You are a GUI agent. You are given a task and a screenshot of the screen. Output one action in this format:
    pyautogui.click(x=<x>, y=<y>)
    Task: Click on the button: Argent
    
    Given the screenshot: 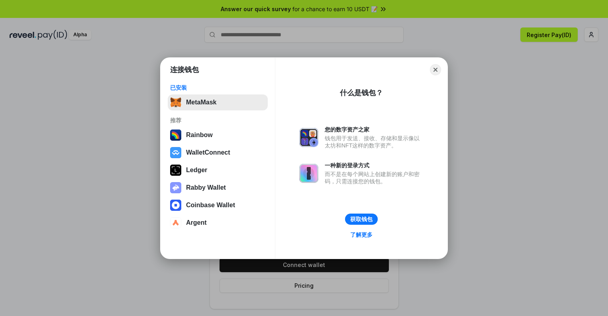 What is the action you would take?
    pyautogui.click(x=217, y=223)
    